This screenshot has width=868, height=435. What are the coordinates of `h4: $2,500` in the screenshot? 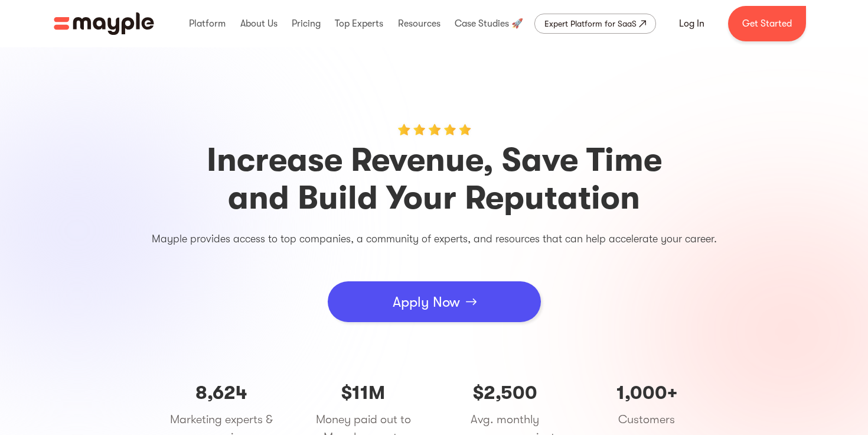 It's located at (505, 393).